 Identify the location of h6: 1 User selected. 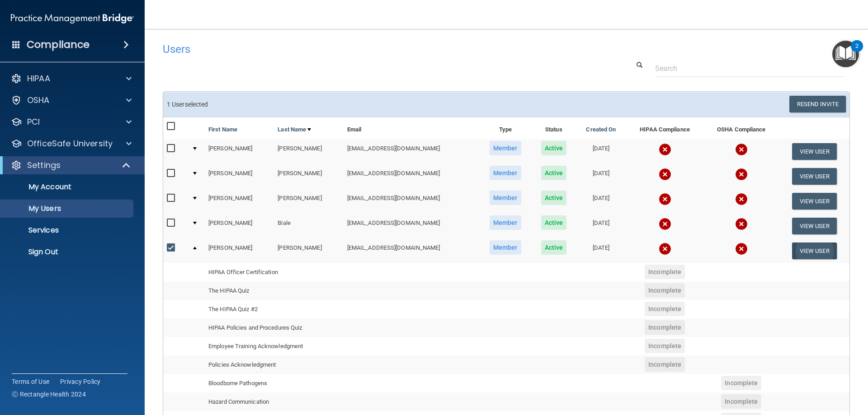
(333, 104).